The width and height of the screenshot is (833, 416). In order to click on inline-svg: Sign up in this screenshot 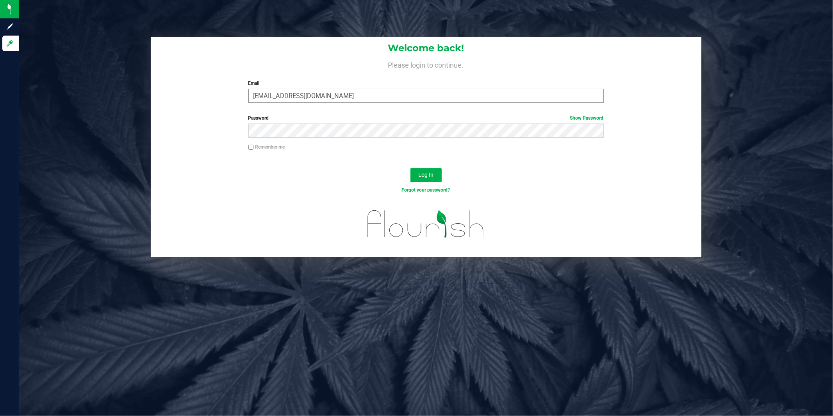, I will do `click(10, 27)`.